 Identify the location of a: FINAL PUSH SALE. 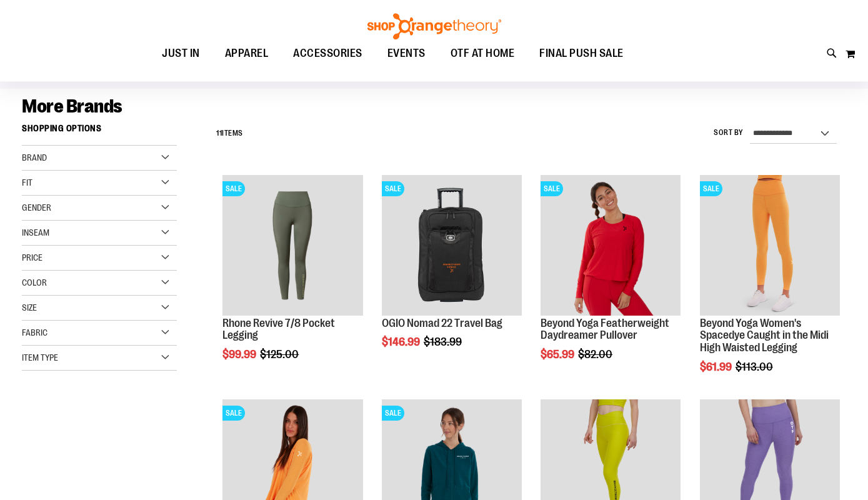
(581, 53).